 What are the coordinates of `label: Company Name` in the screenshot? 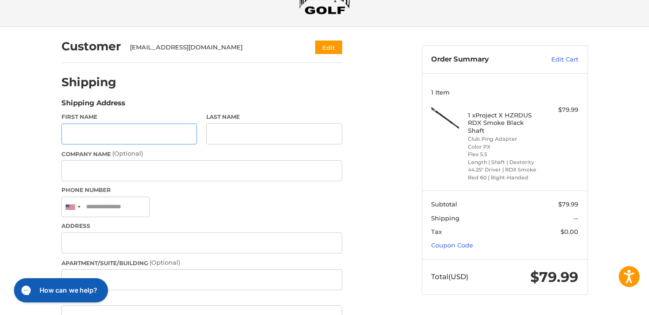 It's located at (202, 154).